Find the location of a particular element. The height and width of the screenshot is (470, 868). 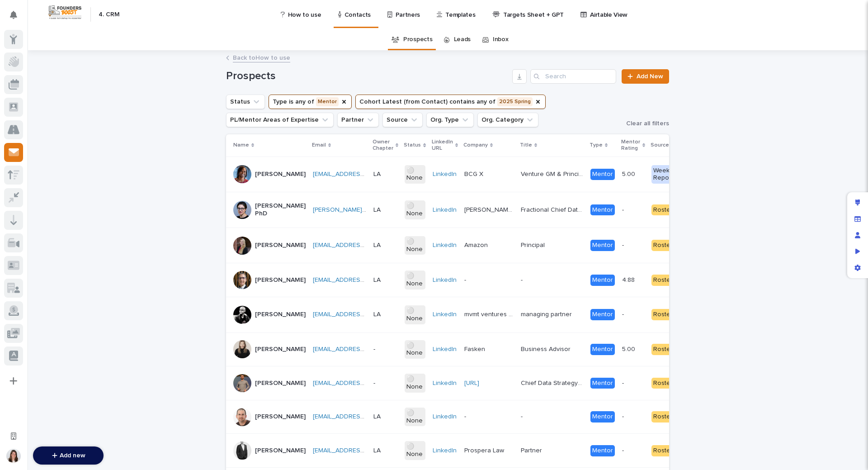

p: Status is located at coordinates (412, 145).